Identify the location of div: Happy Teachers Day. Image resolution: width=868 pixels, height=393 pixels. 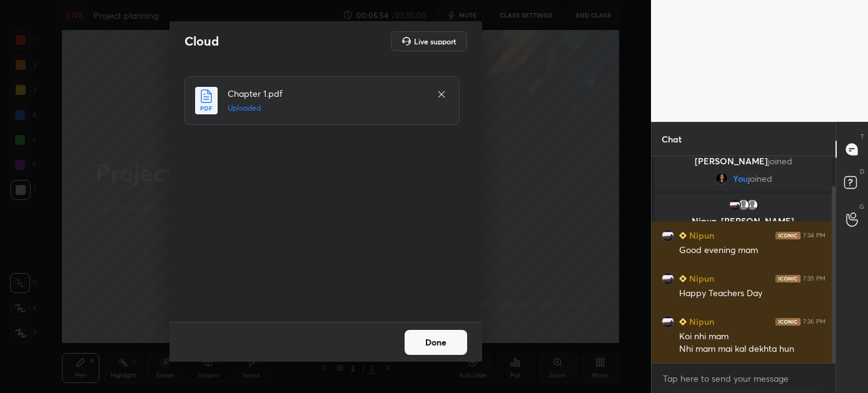
(752, 294).